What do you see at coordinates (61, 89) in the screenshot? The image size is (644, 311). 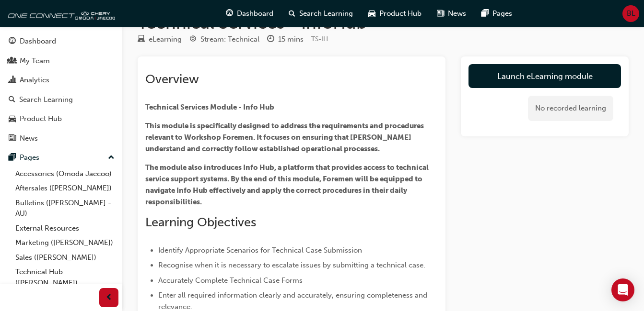 I see `button: DashboardMy TeamAnalyticsSearch LearningProduct HubNews` at bounding box center [61, 89].